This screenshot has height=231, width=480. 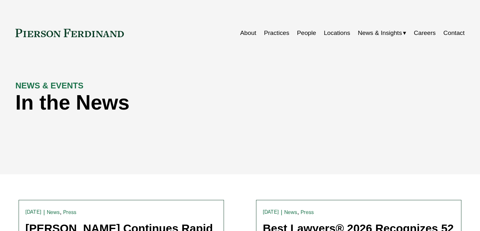 What do you see at coordinates (337, 33) in the screenshot?
I see `a: Locations` at bounding box center [337, 33].